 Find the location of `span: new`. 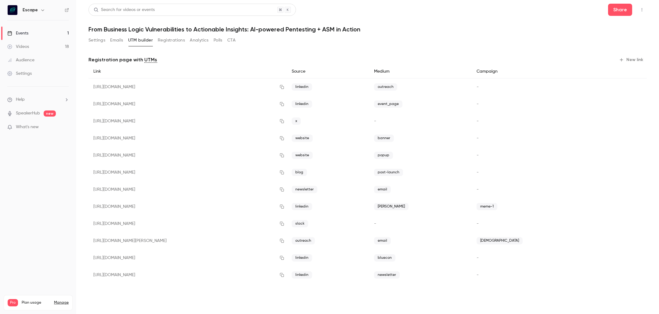

span: new is located at coordinates (50, 113).